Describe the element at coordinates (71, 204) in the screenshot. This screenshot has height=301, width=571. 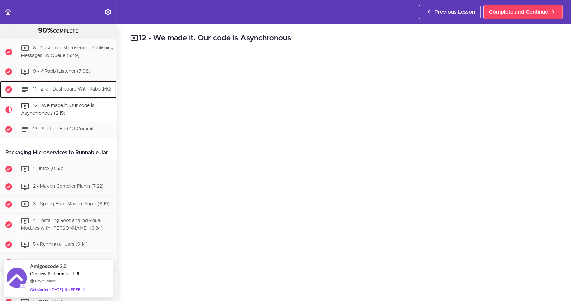
I see `span: 3 - Spring Boot Maven Plugin (6:19)` at that location.